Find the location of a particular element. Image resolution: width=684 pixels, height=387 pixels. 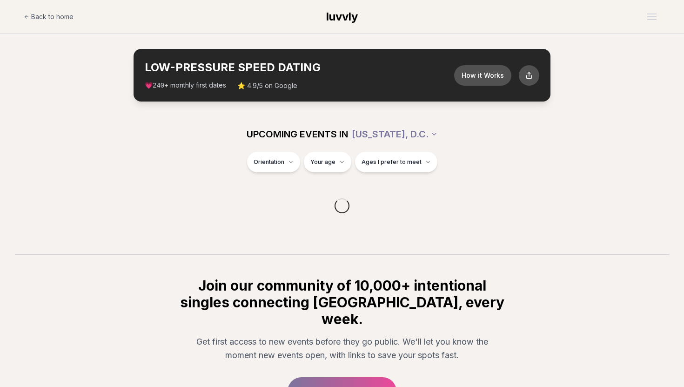

span: Orientation is located at coordinates (269, 162).